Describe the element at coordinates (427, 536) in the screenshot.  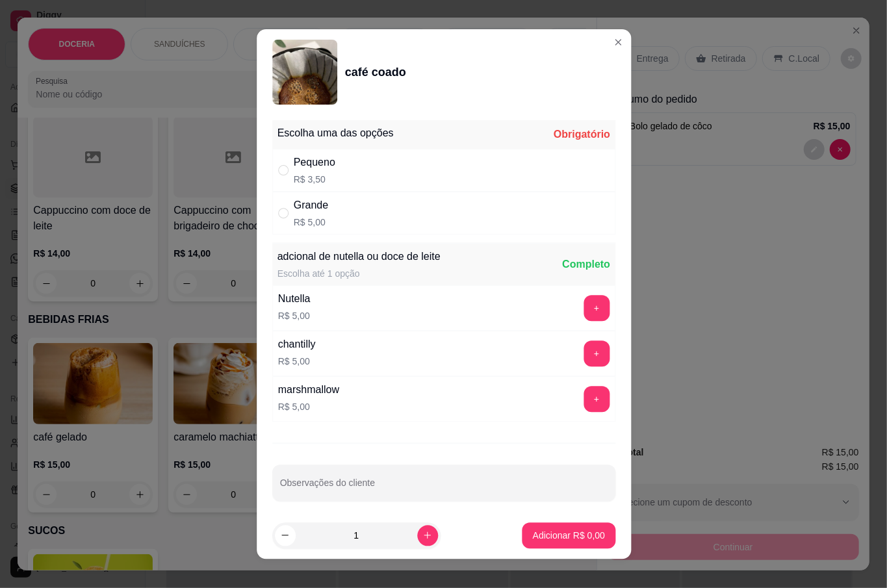
I see `button: increase-product-quantity` at that location.